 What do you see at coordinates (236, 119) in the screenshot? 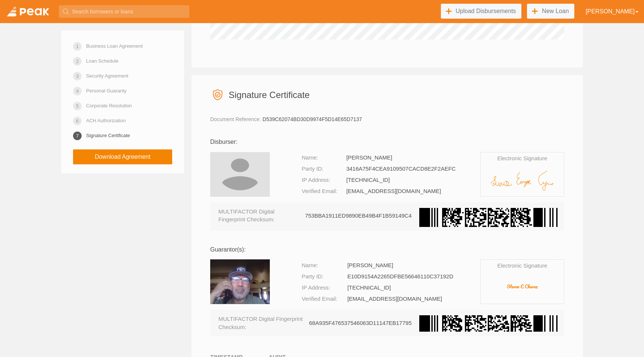
I see `span: Document Reference:` at bounding box center [236, 119].